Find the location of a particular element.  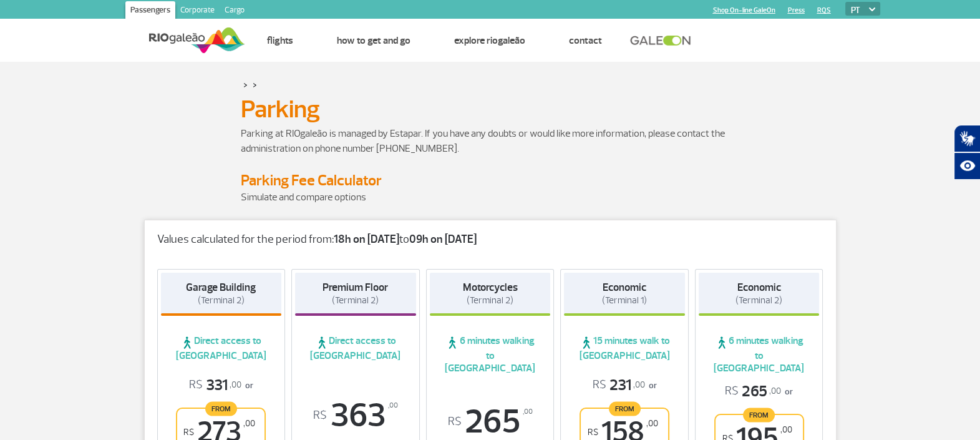

a: Flights is located at coordinates (280, 40).